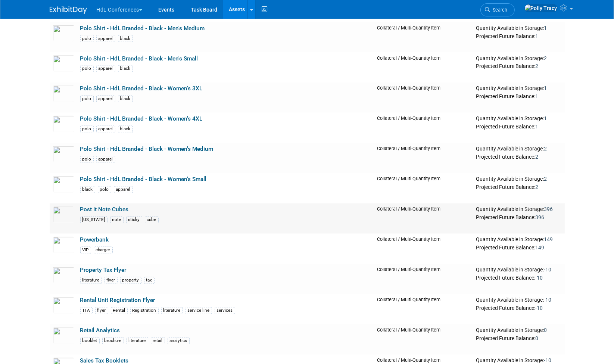  Describe the element at coordinates (147, 149) in the screenshot. I see `a: Polo Shirt - HdL Branded - Black - Women's Medium` at that location.